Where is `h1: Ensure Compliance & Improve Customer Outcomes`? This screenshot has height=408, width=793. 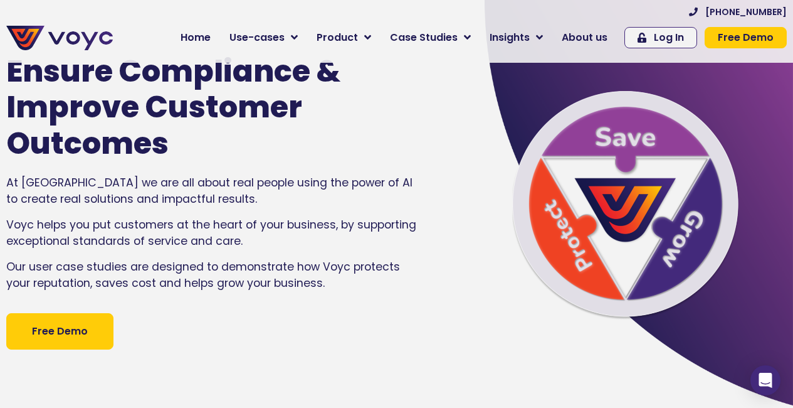 h1: Ensure Compliance & Improve Customer Outcomes is located at coordinates (196, 107).